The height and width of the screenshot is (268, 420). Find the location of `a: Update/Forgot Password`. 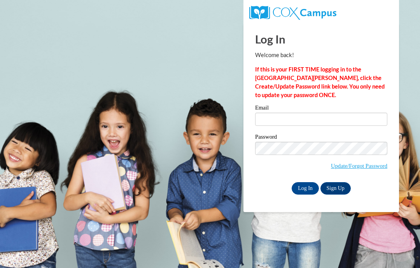

a: Update/Forgot Password is located at coordinates (359, 166).